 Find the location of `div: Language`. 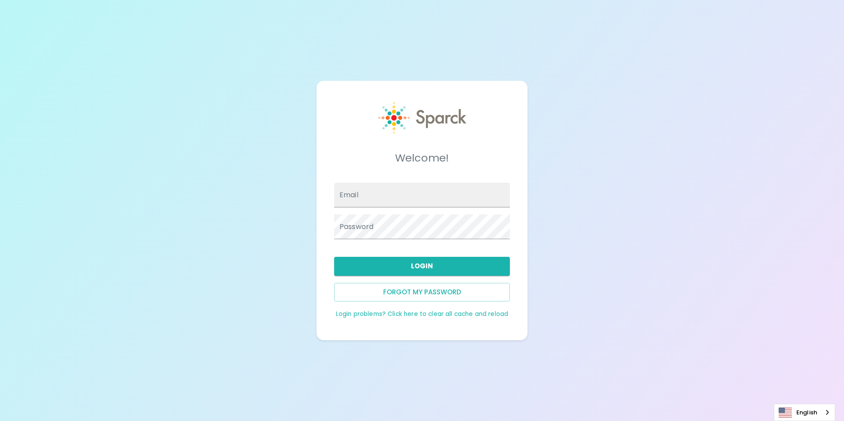

div: Language is located at coordinates (804, 412).